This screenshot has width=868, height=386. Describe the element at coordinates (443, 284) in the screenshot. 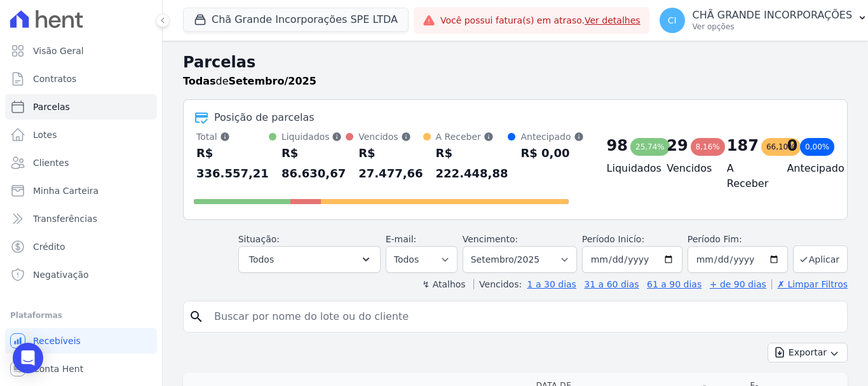

I see `label: ↯ Atalhos` at that location.